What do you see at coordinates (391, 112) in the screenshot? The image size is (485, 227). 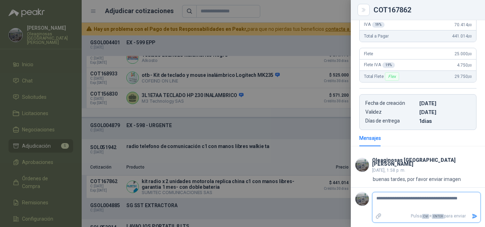 I see `p: Validez` at bounding box center [391, 112].